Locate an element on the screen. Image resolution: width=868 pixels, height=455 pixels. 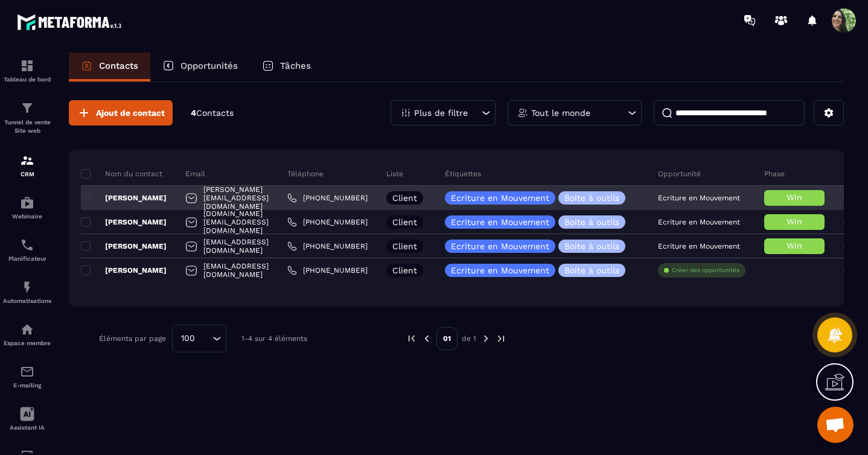
div: Ouvrir le chat is located at coordinates (835, 425).